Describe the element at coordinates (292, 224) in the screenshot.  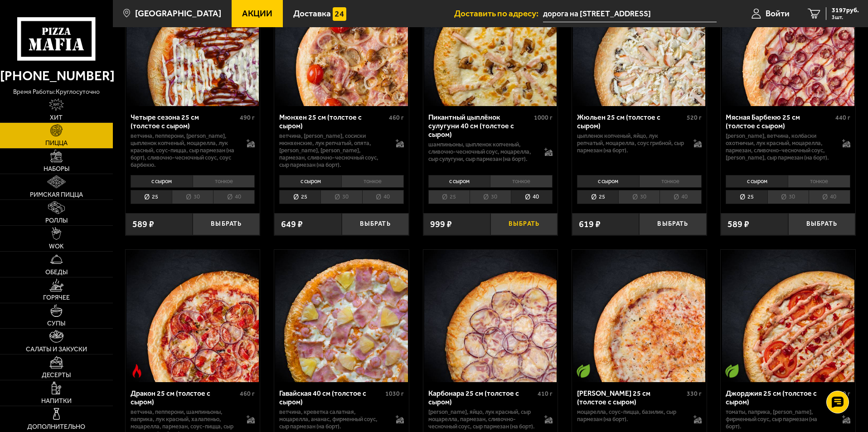
I see `span: 649 ₽` at that location.